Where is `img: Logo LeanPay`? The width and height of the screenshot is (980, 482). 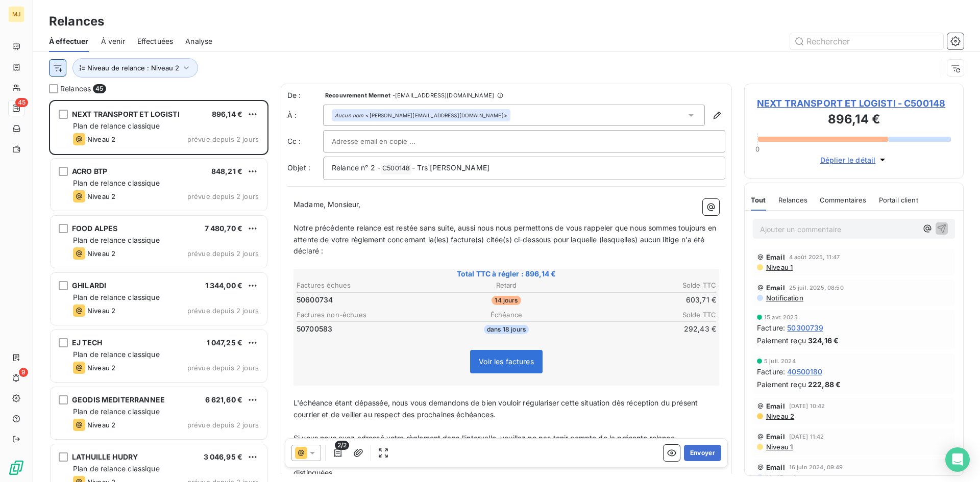
img: Logo LeanPay is located at coordinates (16, 468).